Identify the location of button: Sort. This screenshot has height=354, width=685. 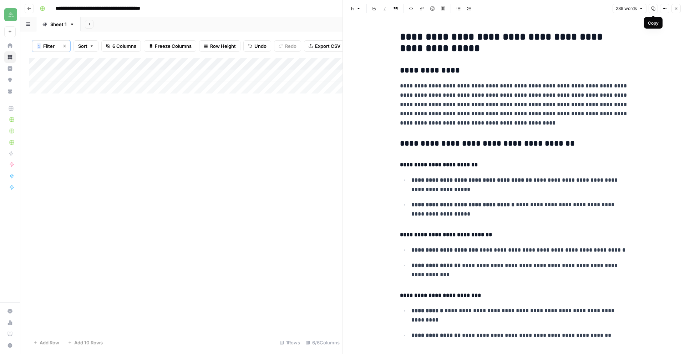
(86, 46).